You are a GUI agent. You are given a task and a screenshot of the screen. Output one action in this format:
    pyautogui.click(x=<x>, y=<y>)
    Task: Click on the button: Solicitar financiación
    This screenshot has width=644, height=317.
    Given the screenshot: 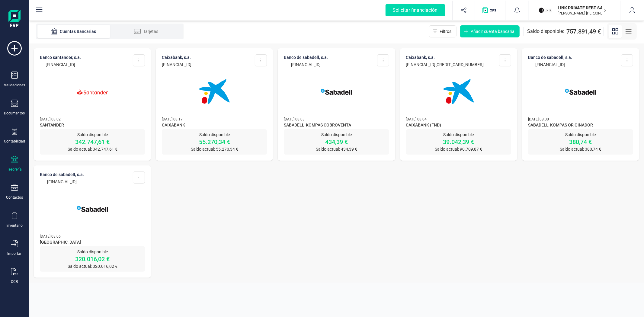 What is the action you would take?
    pyautogui.click(x=415, y=10)
    